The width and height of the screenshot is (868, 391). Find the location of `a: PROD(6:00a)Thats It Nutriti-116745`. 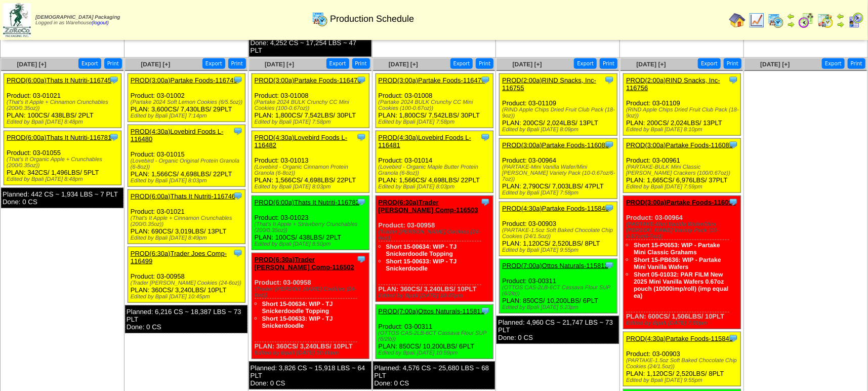

a: PROD(6:00a)Thats It Nutriti-116745 is located at coordinates (59, 80).